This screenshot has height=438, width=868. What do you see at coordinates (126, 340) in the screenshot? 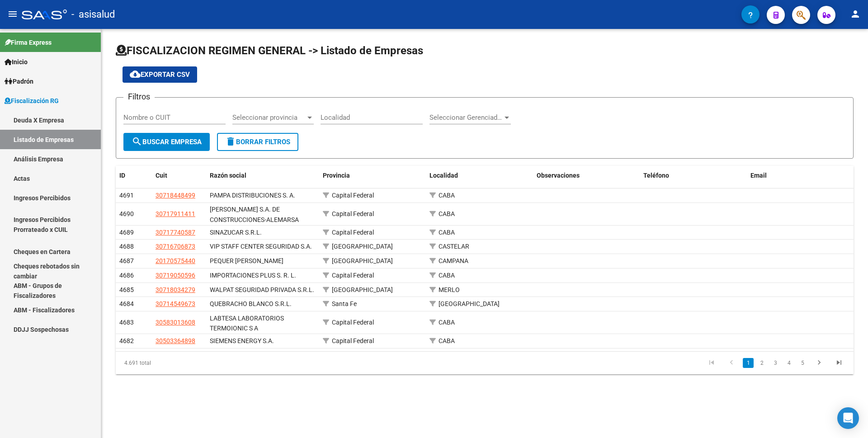
I see `span: 4682` at bounding box center [126, 340].